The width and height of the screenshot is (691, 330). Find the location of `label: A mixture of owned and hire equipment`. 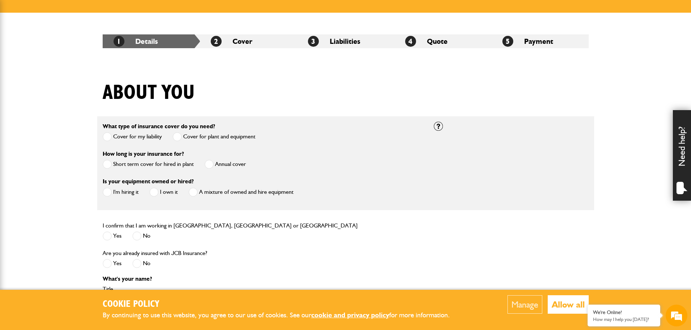

label: A mixture of owned and hire equipment is located at coordinates (241, 192).